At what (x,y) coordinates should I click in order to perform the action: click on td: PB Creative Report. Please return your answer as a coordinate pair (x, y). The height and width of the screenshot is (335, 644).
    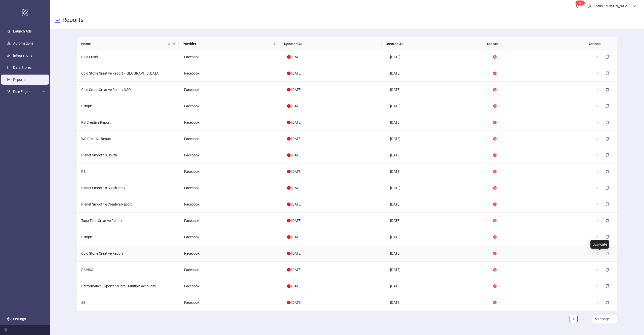
    Looking at the image, I should click on (129, 122).